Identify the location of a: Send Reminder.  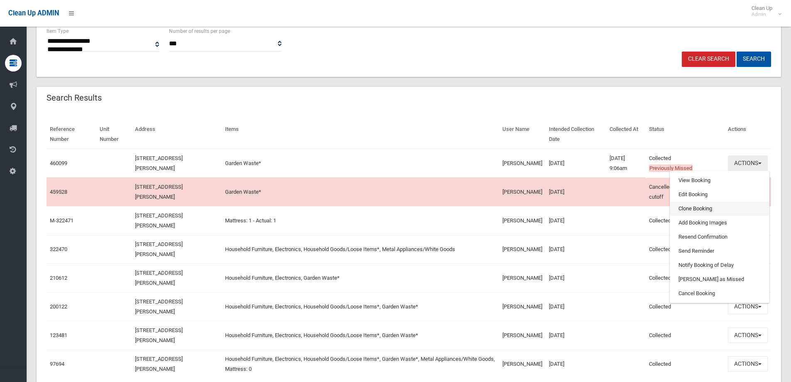
(719, 251).